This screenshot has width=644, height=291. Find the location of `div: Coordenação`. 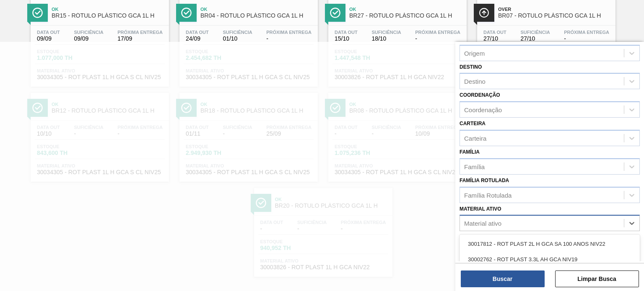

div: Coordenação is located at coordinates (483, 109).